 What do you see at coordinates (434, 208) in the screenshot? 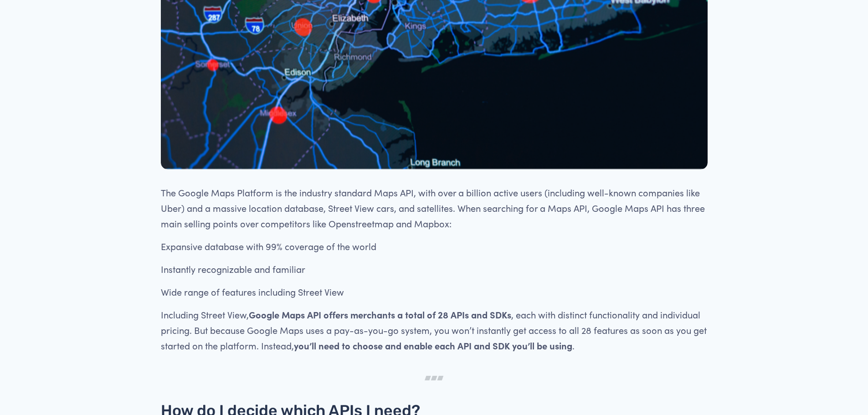
I see `p: The Google Maps Platform is the industry standard Maps API, with over a billion active users (inc...` at bounding box center [434, 208].